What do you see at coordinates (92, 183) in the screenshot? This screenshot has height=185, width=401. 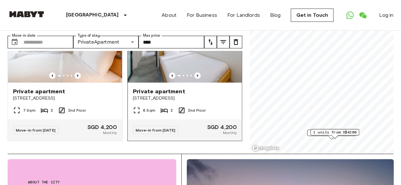 I see `span: About the city` at bounding box center [92, 183].